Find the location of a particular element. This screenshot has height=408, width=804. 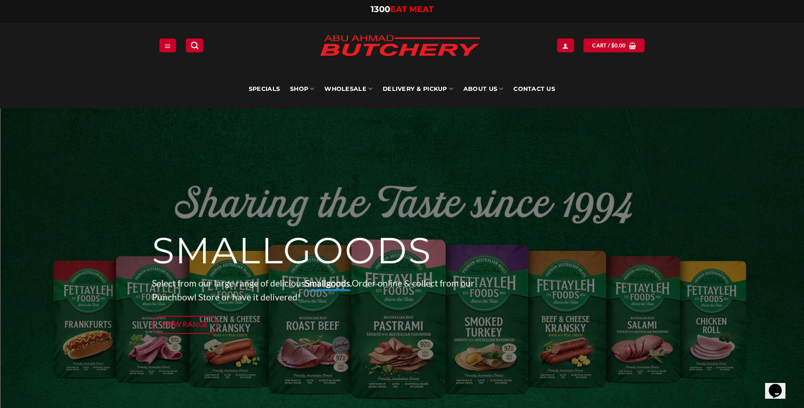

a: Menu is located at coordinates (168, 45).